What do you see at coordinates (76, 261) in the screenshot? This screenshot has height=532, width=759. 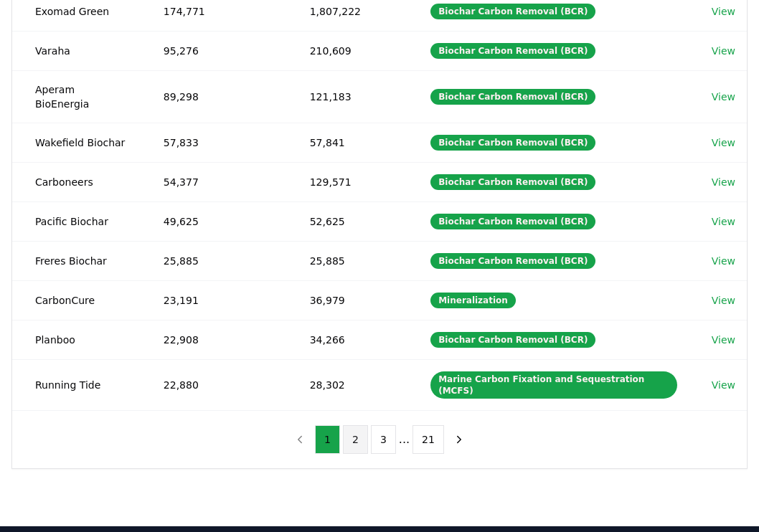 I see `td: Freres Biochar` at bounding box center [76, 261].